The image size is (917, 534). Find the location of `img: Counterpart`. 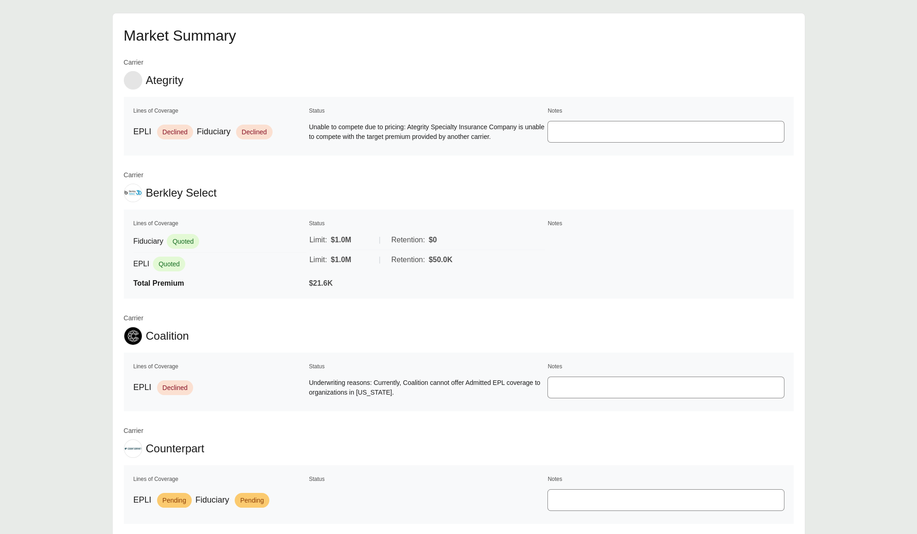

img: Counterpart is located at coordinates (133, 449).